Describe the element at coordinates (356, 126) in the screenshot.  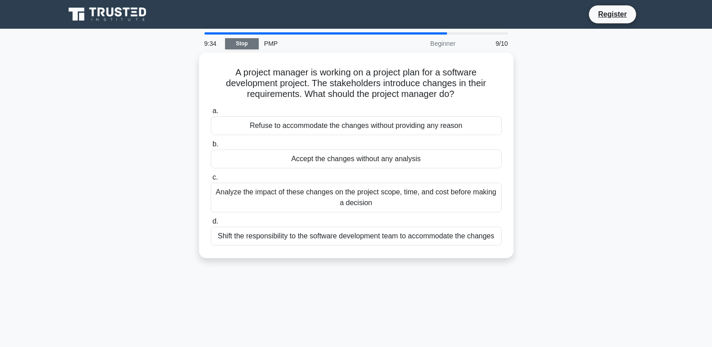
I see `div: Refuse to accommodate the changes without providing any reason` at that location.